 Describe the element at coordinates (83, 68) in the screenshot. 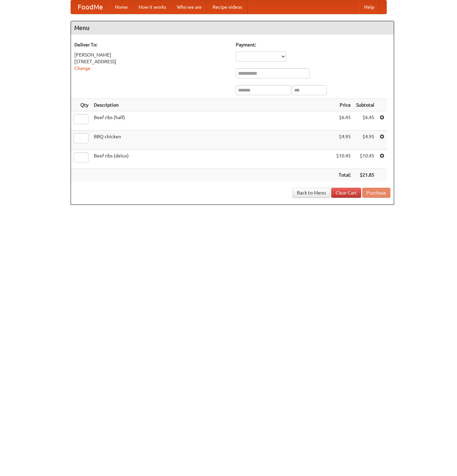

I see `a: Change` at that location.